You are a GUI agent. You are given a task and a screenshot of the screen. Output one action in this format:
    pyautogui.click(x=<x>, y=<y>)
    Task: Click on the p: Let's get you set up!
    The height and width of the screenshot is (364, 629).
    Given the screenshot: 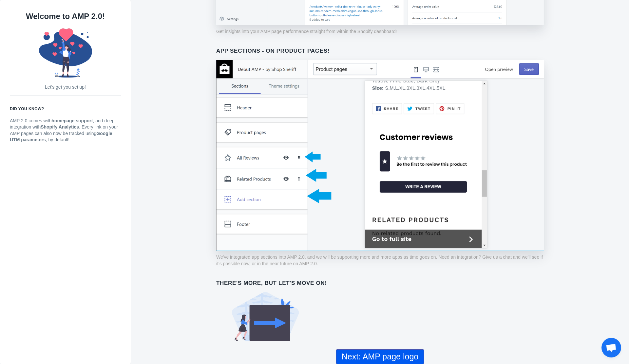 What is the action you would take?
    pyautogui.click(x=65, y=87)
    